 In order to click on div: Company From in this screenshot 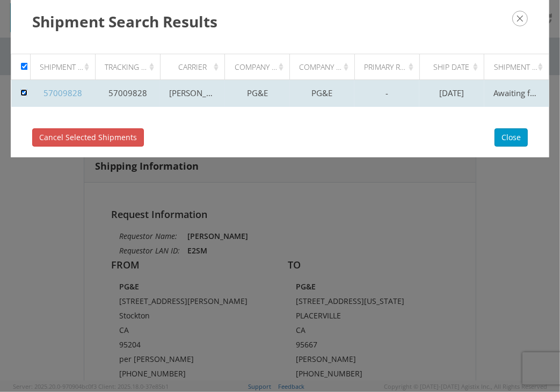, I will do `click(260, 67)`.